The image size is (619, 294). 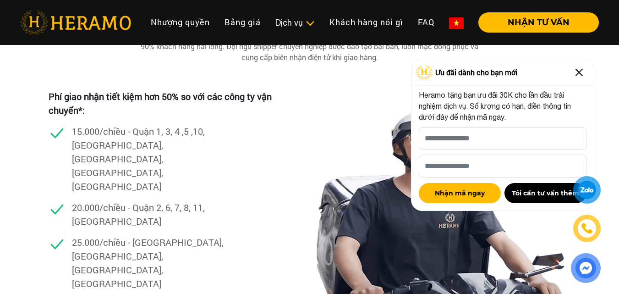 I want to click on img: heramo-logo.png, so click(x=76, y=22).